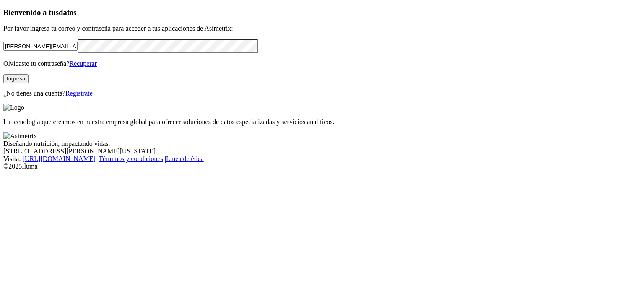  What do you see at coordinates (322, 166) in the screenshot?
I see `div: © 2025 Iluma` at bounding box center [322, 166].